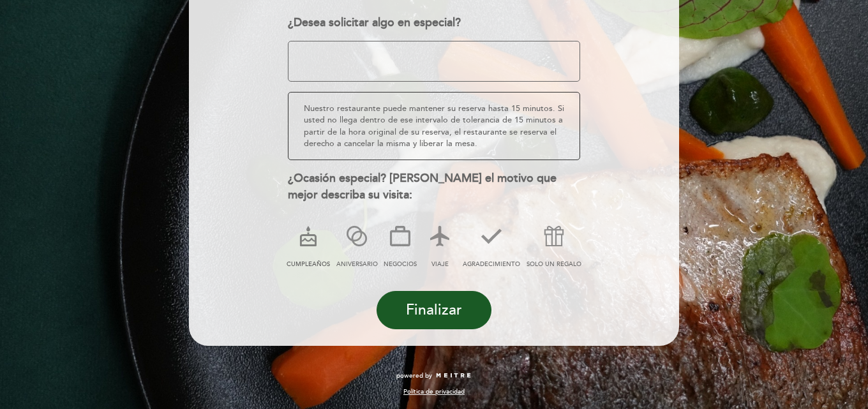 Image resolution: width=868 pixels, height=409 pixels. I want to click on img: MEITRE, so click(453, 376).